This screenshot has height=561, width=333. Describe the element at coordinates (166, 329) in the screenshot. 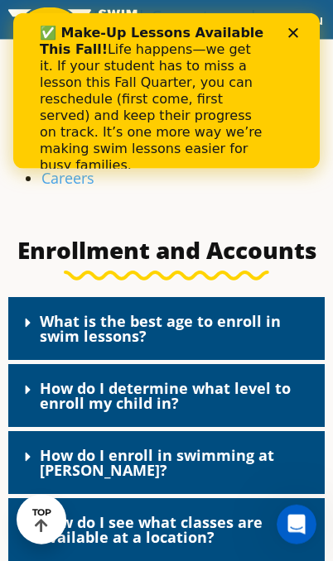

I see `div: What is the best age to enroll in swim lessons?` at that location.